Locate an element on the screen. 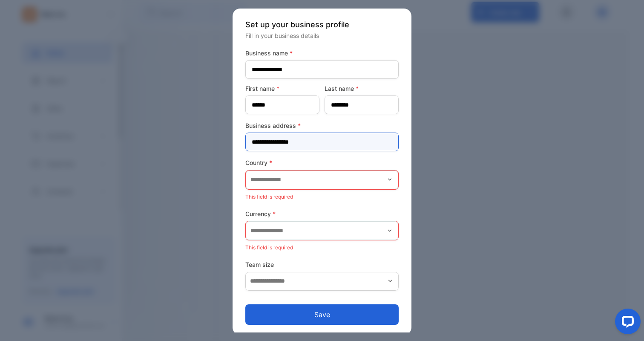 This screenshot has height=341, width=644. button: Save is located at coordinates (322, 315).